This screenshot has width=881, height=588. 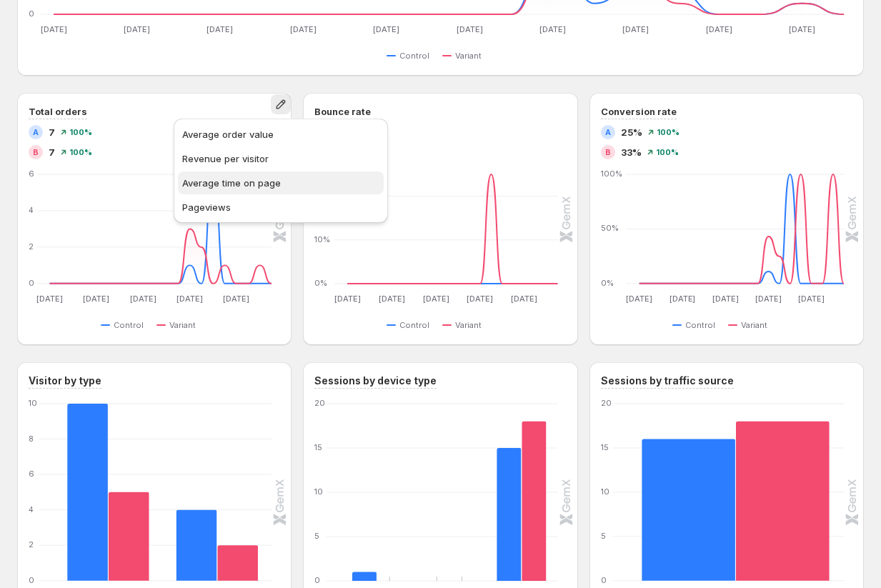 I want to click on span: Average time on page, so click(x=231, y=183).